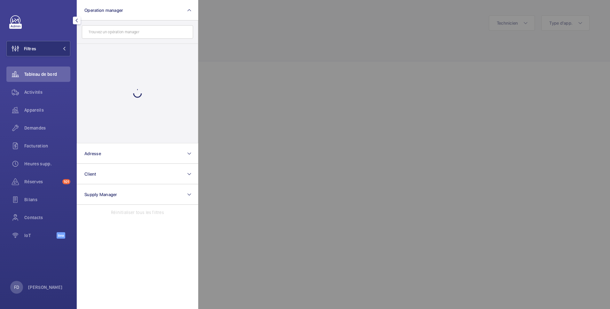 The height and width of the screenshot is (309, 610). Describe the element at coordinates (47, 200) in the screenshot. I see `span: Bilans` at that location.